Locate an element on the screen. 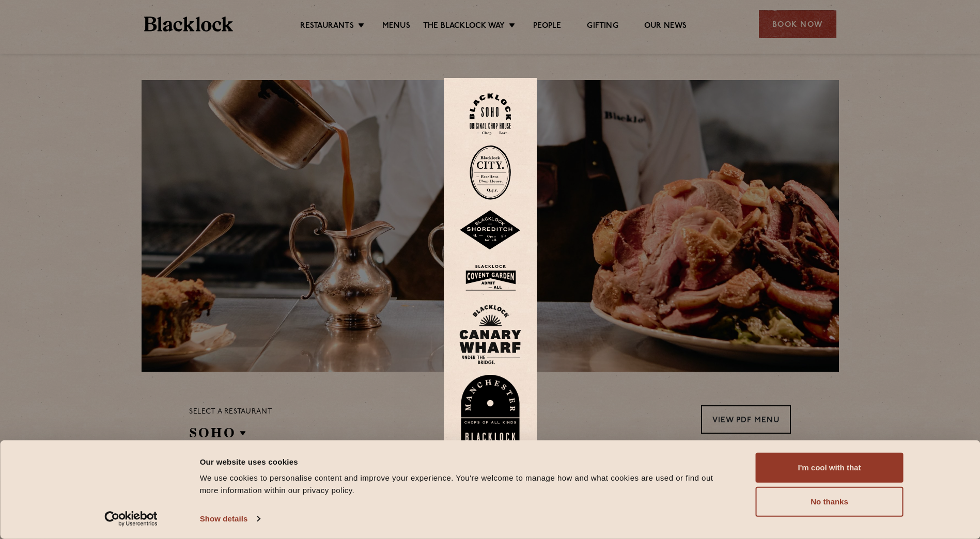  img: BL_CW_Logo_Website.svg is located at coordinates (490, 335).